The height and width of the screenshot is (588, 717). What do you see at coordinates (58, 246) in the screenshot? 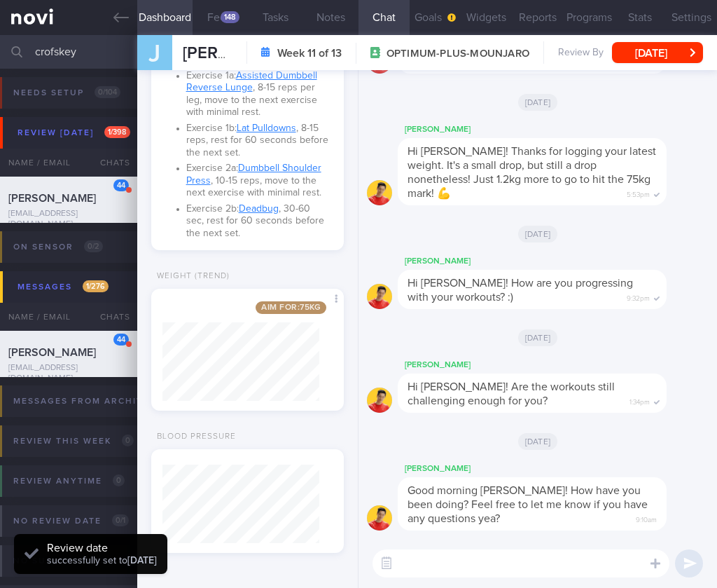
I see `div: On sensor` at bounding box center [58, 246].